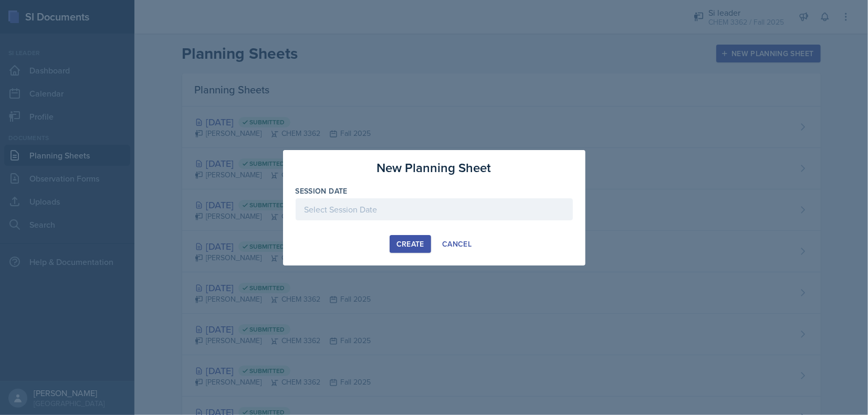 The width and height of the screenshot is (868, 415). Describe the element at coordinates (410, 244) in the screenshot. I see `button: Create` at that location.